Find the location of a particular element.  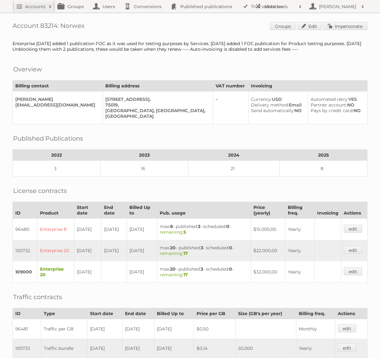

a: Impersonate is located at coordinates (346, 26).